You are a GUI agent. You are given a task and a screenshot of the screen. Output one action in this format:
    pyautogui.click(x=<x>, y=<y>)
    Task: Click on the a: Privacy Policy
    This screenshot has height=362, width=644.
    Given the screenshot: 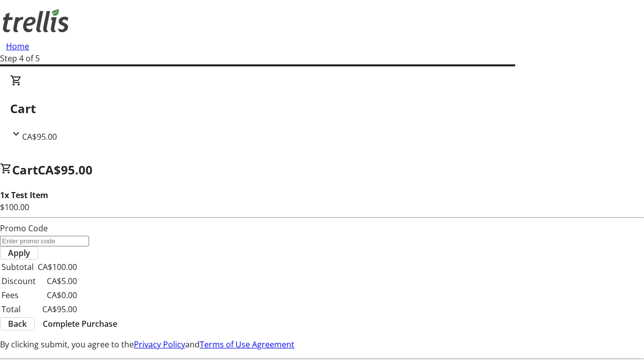 What is the action you would take?
    pyautogui.click(x=160, y=345)
    